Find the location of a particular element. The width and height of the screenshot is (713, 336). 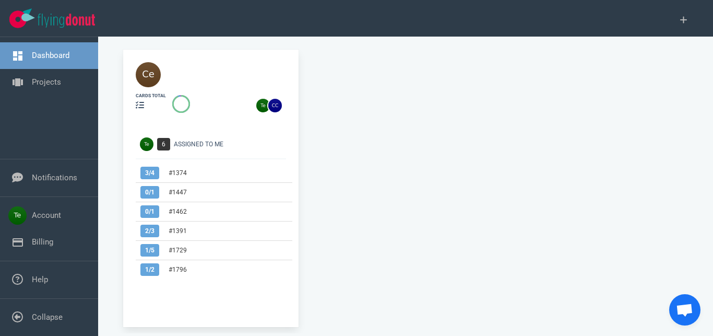

div: Chat abierto is located at coordinates (685, 310).